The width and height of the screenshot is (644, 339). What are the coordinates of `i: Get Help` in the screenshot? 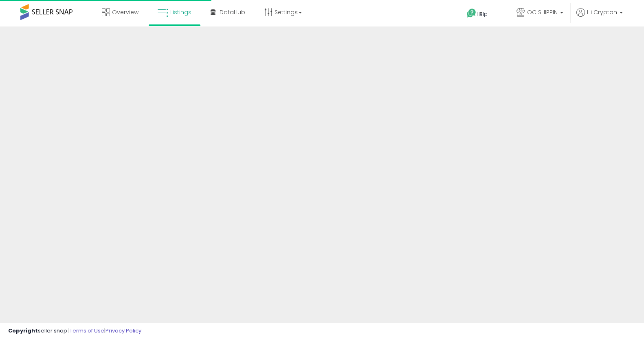 It's located at (472, 13).